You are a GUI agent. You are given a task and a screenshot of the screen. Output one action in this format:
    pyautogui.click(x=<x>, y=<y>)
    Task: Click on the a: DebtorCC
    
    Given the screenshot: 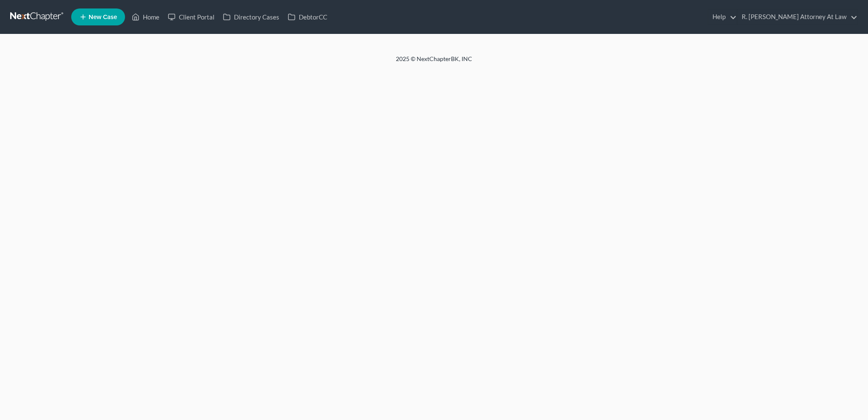 What is the action you would take?
    pyautogui.click(x=307, y=17)
    